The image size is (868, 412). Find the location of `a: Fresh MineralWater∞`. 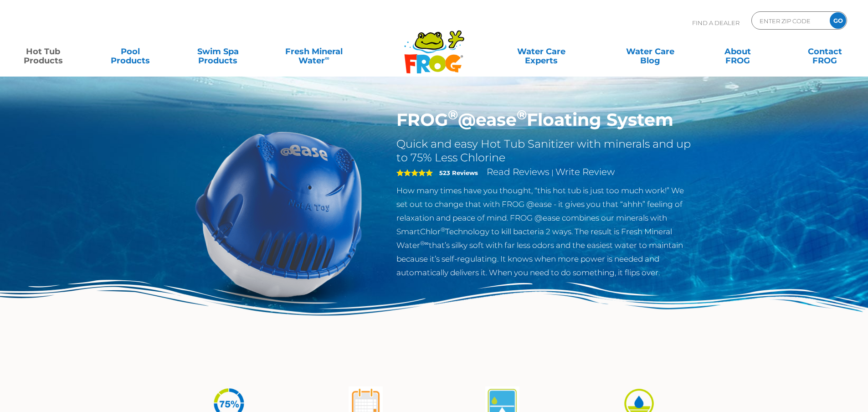

a: Fresh MineralWater∞ is located at coordinates (314, 51).